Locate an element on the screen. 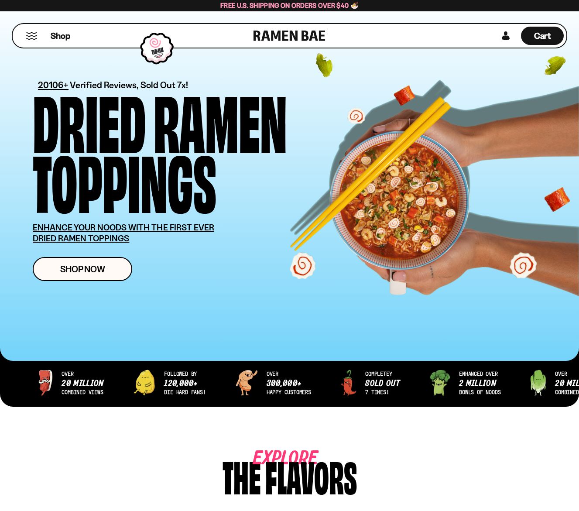  u: ENHANCE YOUR NOODS WITH THE FIRST EVER DRIED RAMEN TOPPINGS is located at coordinates (123, 233).